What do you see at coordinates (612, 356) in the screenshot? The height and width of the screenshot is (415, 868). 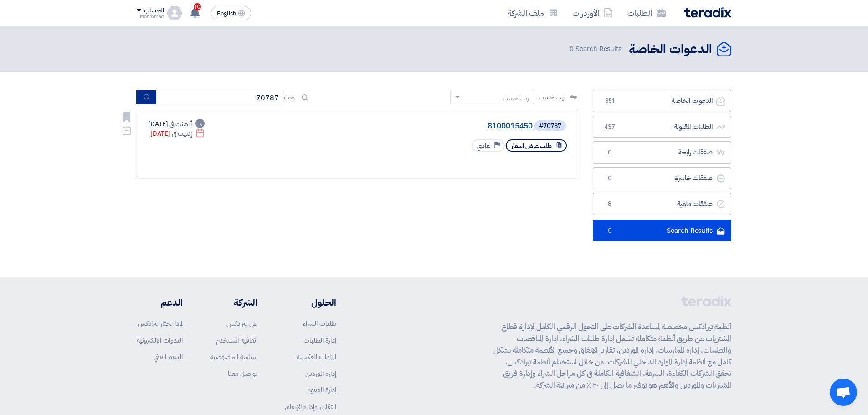 I see `p: أنظمة تيرادكس مخصصة لمساعدة الشركات على التحول الرقمي الكامل لإدارة قطاع المشتريات عن طريق أنظمة ...` at bounding box center [612, 356].